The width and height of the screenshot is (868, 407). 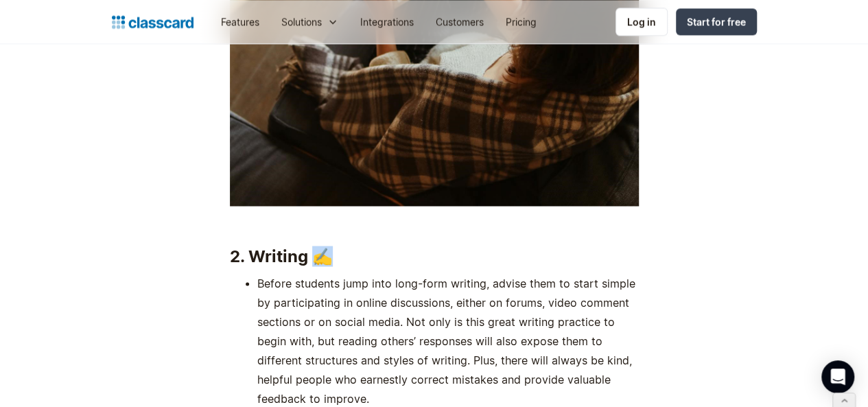 I want to click on a: Features, so click(x=240, y=21).